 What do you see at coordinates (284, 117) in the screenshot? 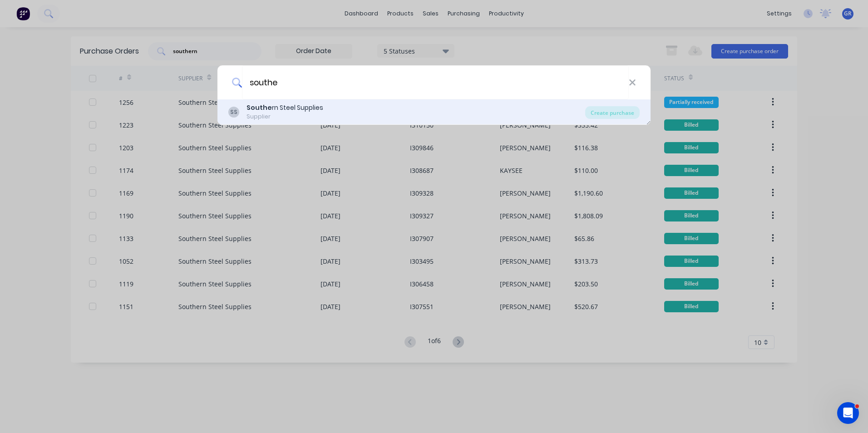
I see `div: Supplier` at bounding box center [284, 117].